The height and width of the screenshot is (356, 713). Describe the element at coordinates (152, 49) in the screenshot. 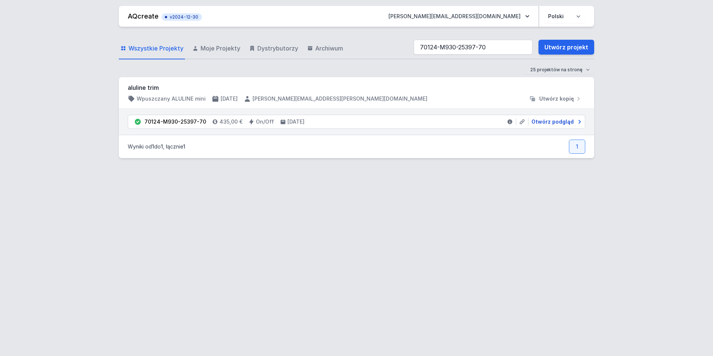

I see `a: Wszystkie Projekty` at that location.